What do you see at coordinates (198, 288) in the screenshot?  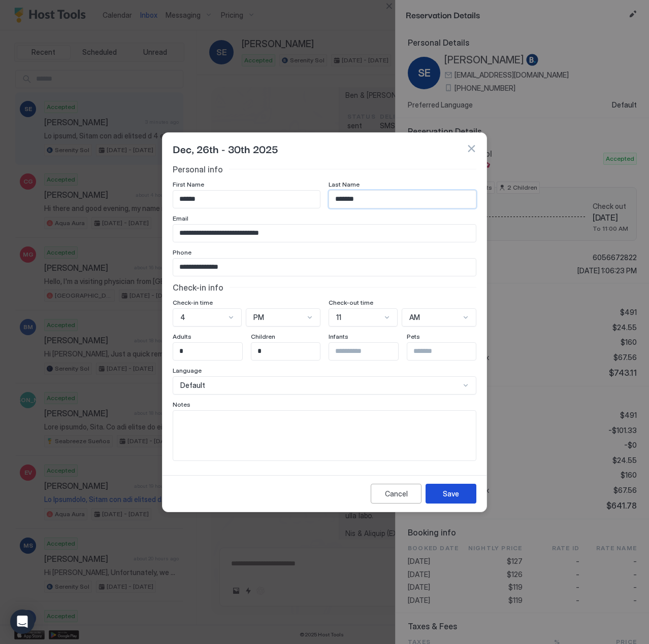 I see `span: Check-in info` at bounding box center [198, 288].